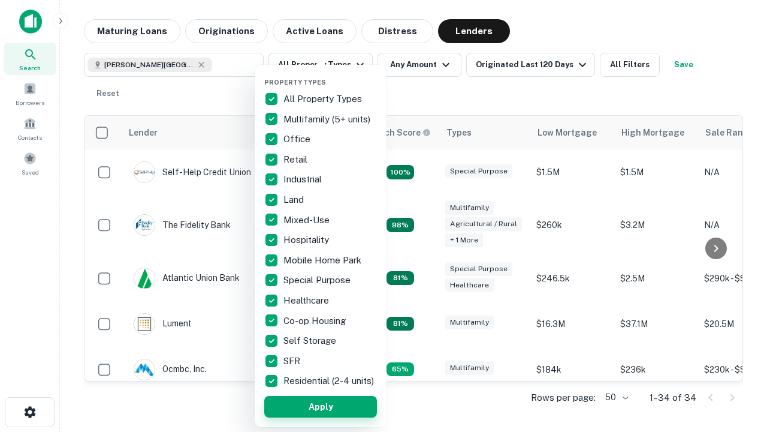 Image resolution: width=767 pixels, height=432 pixels. What do you see at coordinates (307, 220) in the screenshot?
I see `p: Mixed-Use` at bounding box center [307, 220].